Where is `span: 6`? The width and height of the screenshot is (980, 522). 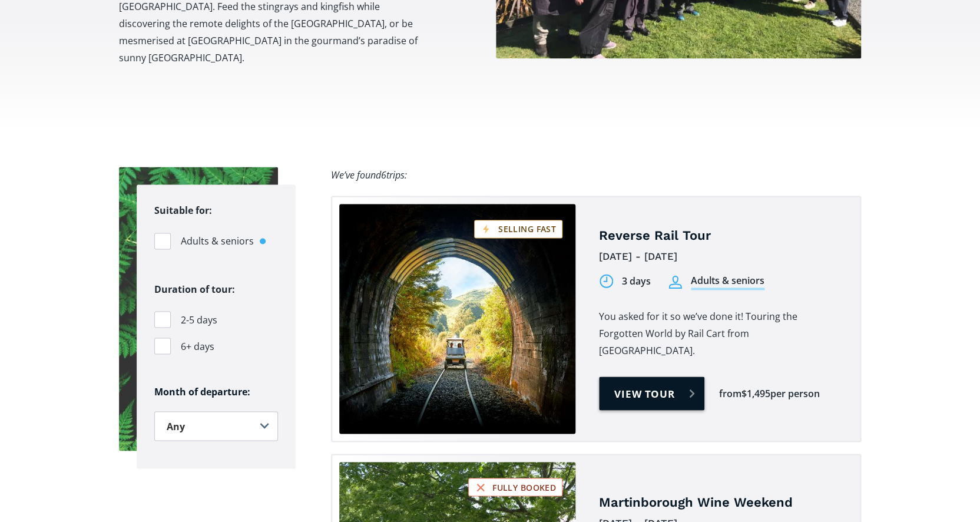 span: 6 is located at coordinates (384, 175).